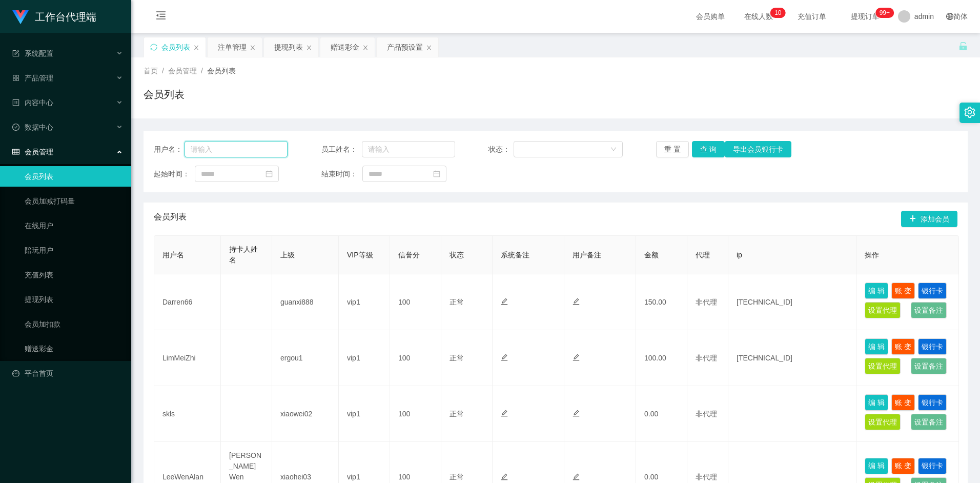 The height and width of the screenshot is (483, 980). Describe the element at coordinates (501, 149) in the screenshot. I see `span: 状态：` at that location.